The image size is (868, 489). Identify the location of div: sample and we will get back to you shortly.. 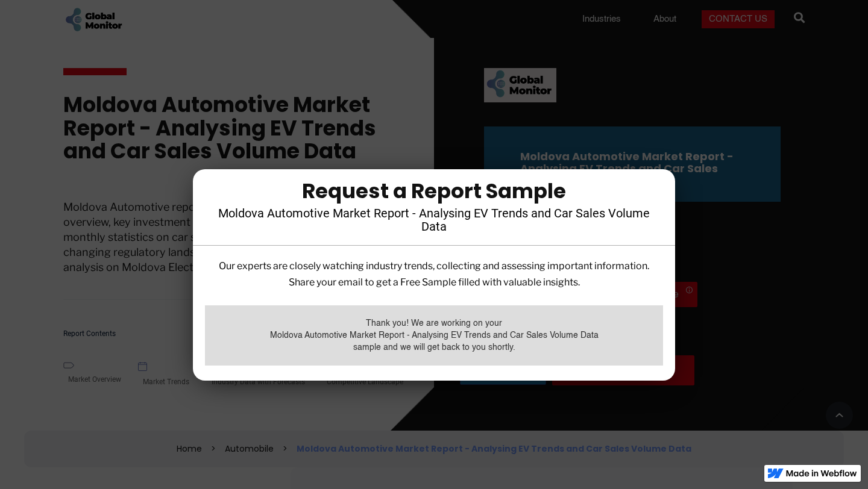
(434, 348).